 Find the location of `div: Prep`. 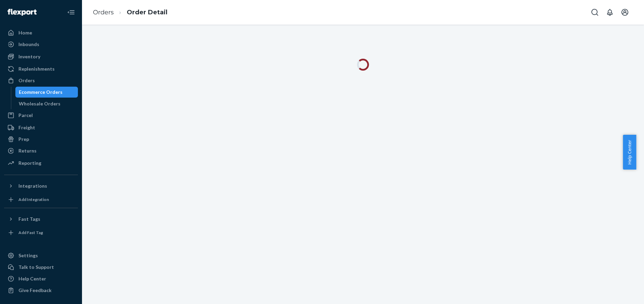

div: Prep is located at coordinates (23, 140).